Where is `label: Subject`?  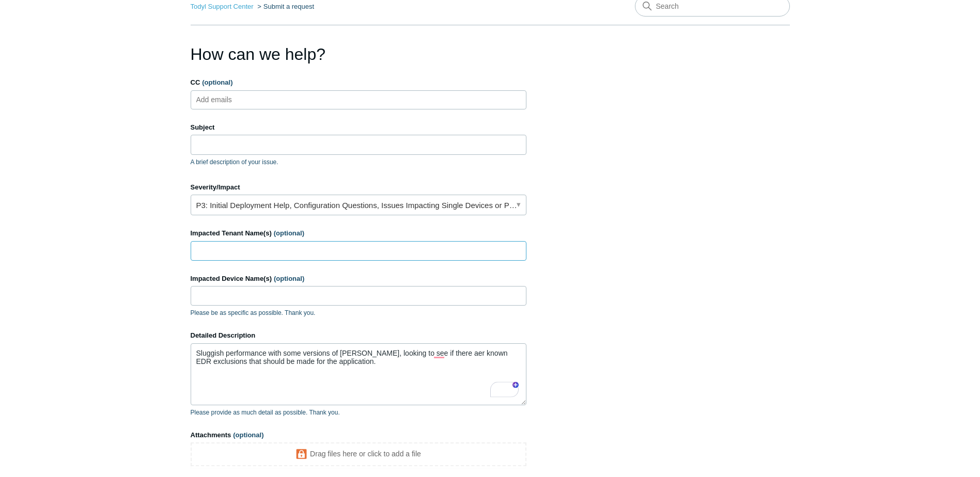
label: Subject is located at coordinates (358, 127).